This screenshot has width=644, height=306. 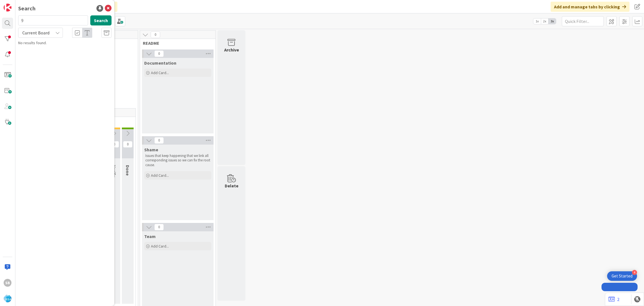 What do you see at coordinates (635, 272) in the screenshot?
I see `div: 4` at bounding box center [635, 272].